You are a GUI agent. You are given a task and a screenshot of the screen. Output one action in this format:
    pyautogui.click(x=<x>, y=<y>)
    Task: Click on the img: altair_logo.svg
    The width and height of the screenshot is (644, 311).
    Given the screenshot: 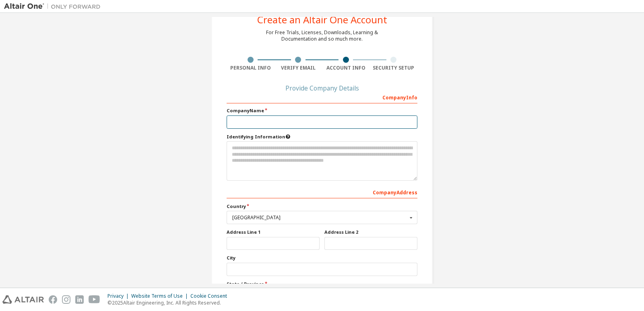 What is the action you would take?
    pyautogui.click(x=23, y=299)
    